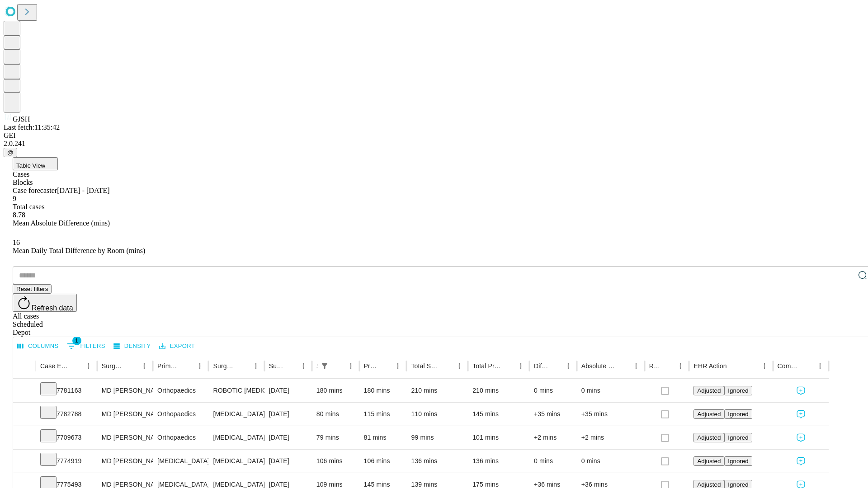 The image size is (868, 488). I want to click on div: Case Epic Id, so click(54, 366).